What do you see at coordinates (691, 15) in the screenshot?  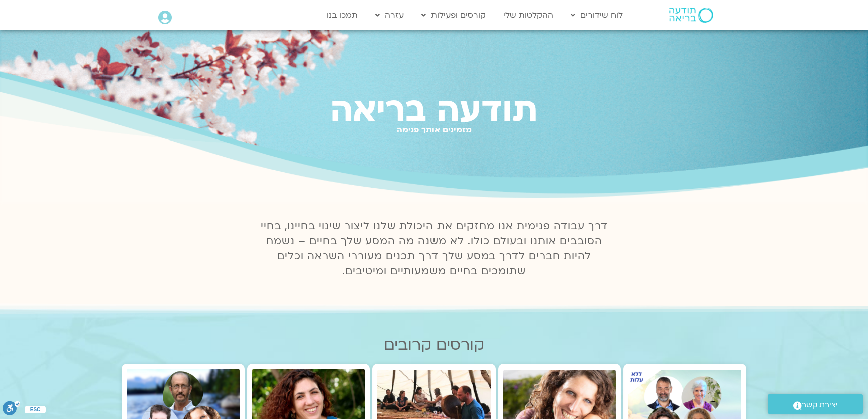 I see `img: תודעה בריאה` at bounding box center [691, 15].